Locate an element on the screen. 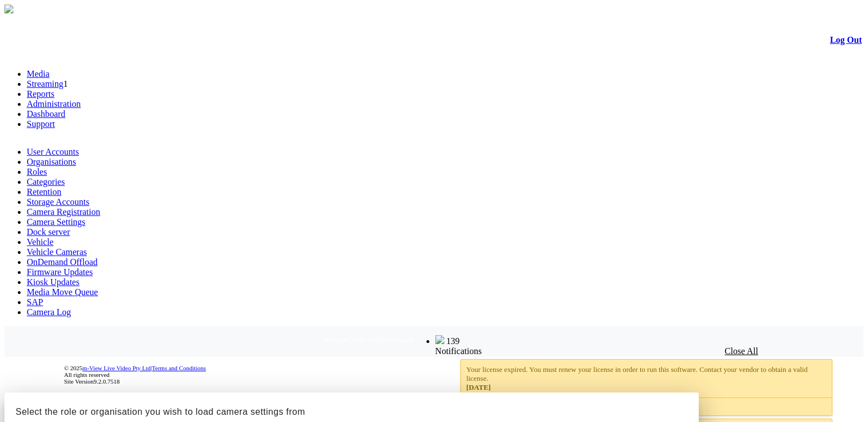 Image resolution: width=868 pixels, height=422 pixels. a: Organisations is located at coordinates (51, 161).